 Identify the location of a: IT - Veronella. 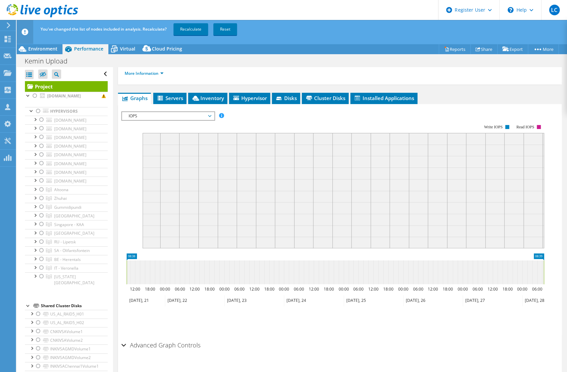
(66, 268).